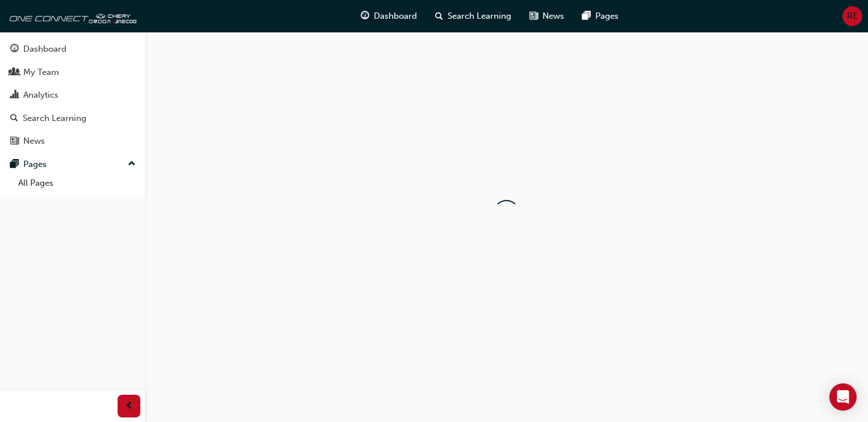 Image resolution: width=868 pixels, height=422 pixels. Describe the element at coordinates (601, 16) in the screenshot. I see `a: pages-iconPages` at that location.